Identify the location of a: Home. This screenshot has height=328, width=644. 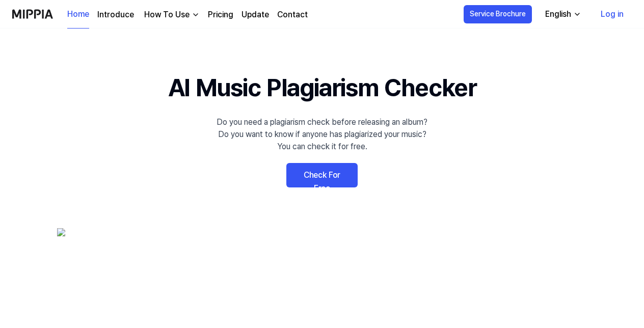
(78, 14).